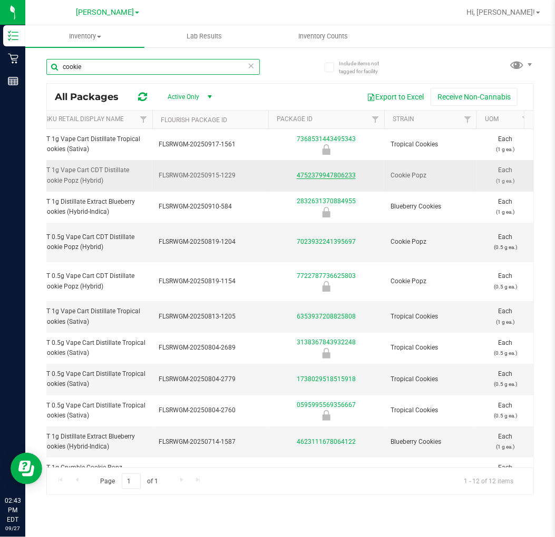  Describe the element at coordinates (13, 36) in the screenshot. I see `inline-svg: Inventory` at that location.